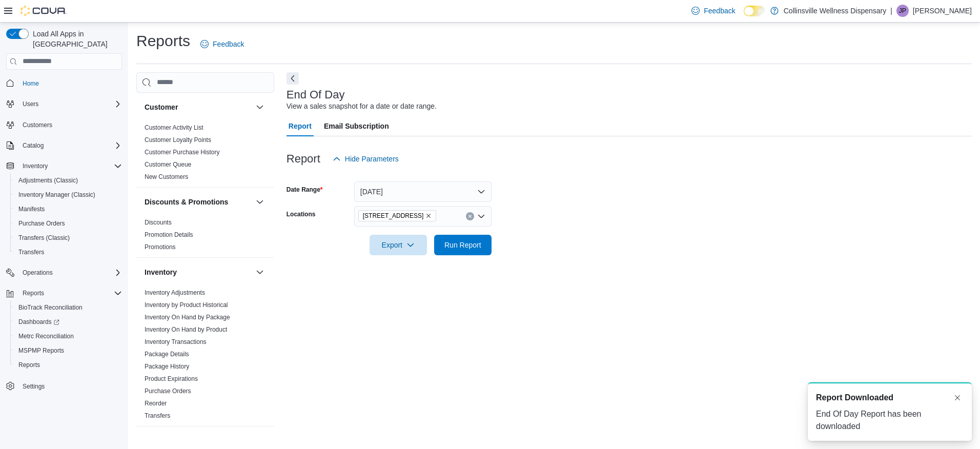 This screenshot has height=449, width=980. Describe the element at coordinates (174, 293) in the screenshot. I see `span: Inventory Adjustments` at that location.